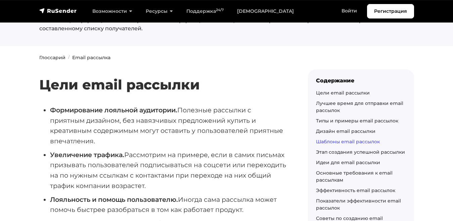 The image size is (453, 221). What do you see at coordinates (349, 11) in the screenshot?
I see `a: Войти` at bounding box center [349, 11].